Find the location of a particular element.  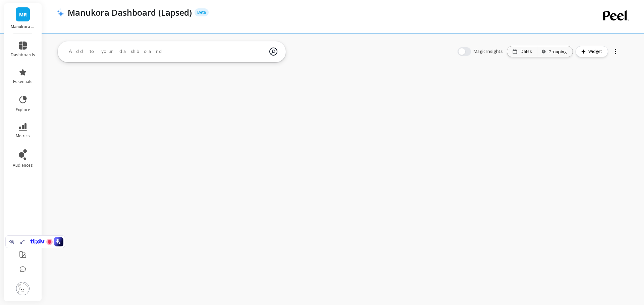

span: essentials is located at coordinates (23, 81).